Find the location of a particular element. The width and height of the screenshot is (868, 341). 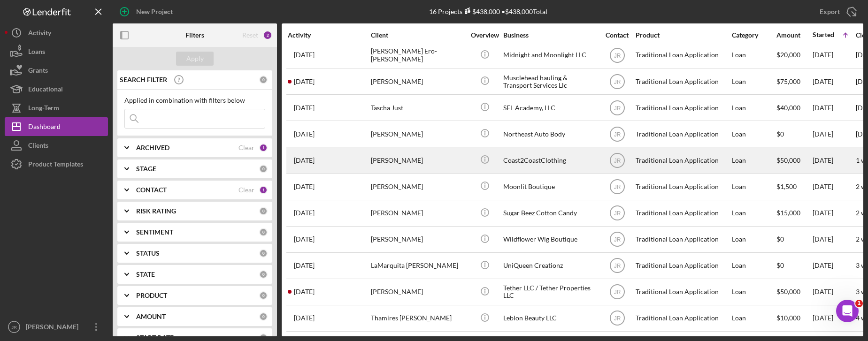

b: AMOUNT is located at coordinates (151, 317).